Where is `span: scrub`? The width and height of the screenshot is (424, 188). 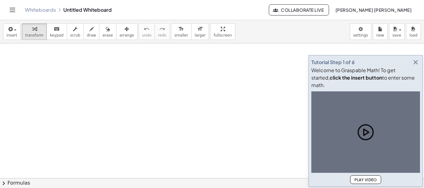 span: scrub is located at coordinates (75, 35).